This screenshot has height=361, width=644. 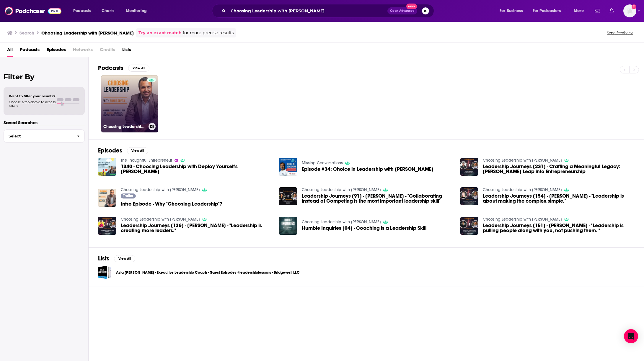 What do you see at coordinates (105, 272) in the screenshot?
I see `span: Asia Bribiesca-Hedin - Executive Leadership Coach - Guest Episodes #leadershiplessons - Bridgewel...` at bounding box center [105, 272].